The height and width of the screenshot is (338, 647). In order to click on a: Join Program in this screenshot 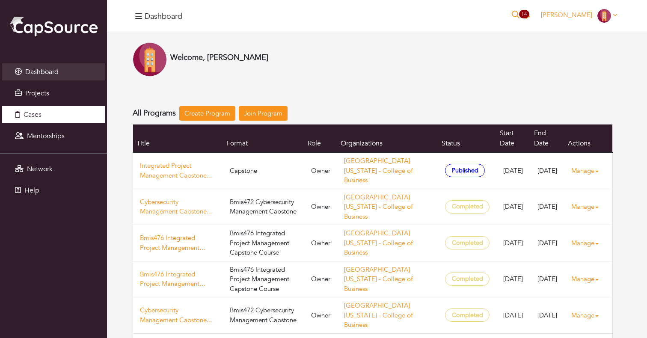, I will do `click(263, 113)`.